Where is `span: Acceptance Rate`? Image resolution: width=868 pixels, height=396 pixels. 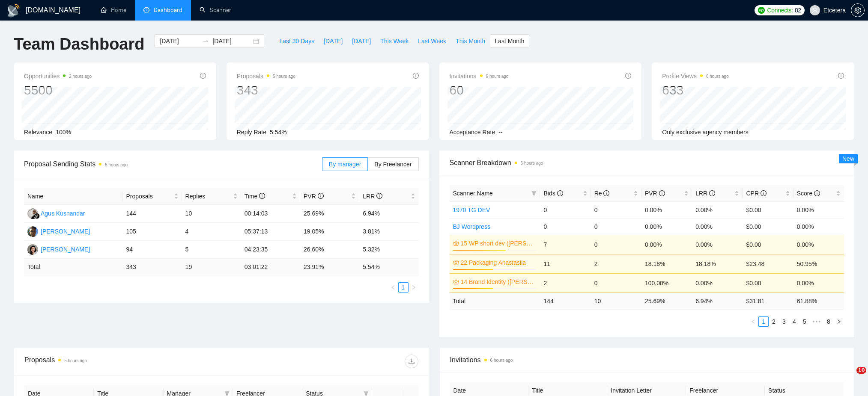
span: Acceptance Rate is located at coordinates (473, 132).